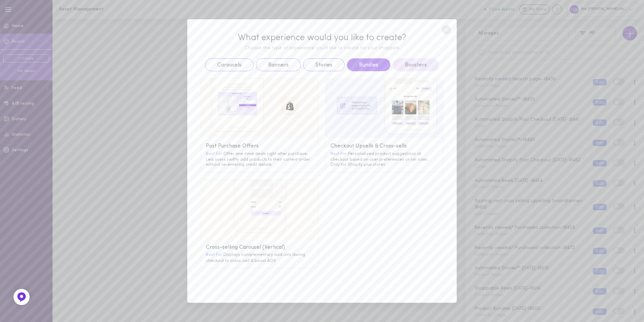 The height and width of the screenshot is (322, 644). I want to click on button: Boosters, so click(415, 65).